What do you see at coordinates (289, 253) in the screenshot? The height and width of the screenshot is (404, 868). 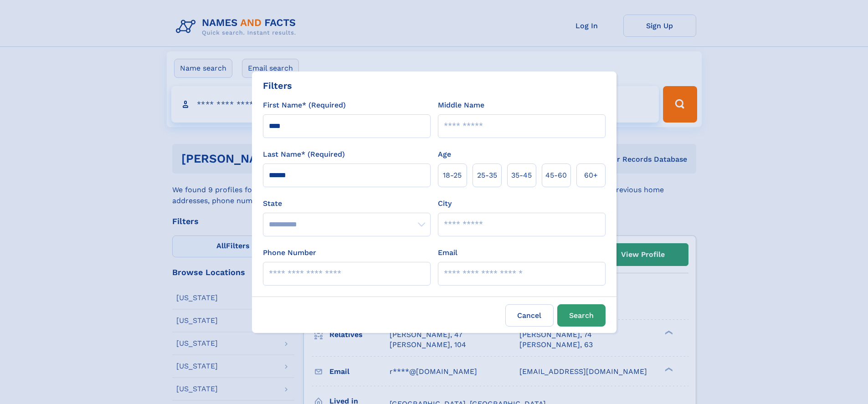 I see `label: Phone Number` at bounding box center [289, 253].